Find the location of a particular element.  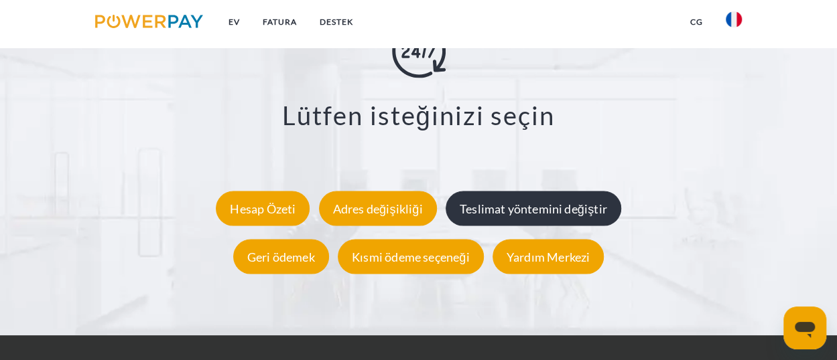

font: Lütfen isteğinizi seçin is located at coordinates (418, 115).